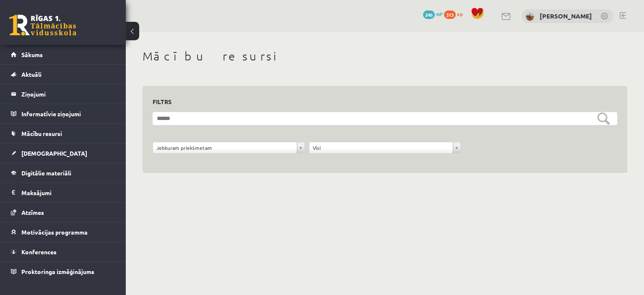 The width and height of the screenshot is (644, 295). What do you see at coordinates (41, 134) in the screenshot?
I see `span: Mācību resursi` at bounding box center [41, 134].